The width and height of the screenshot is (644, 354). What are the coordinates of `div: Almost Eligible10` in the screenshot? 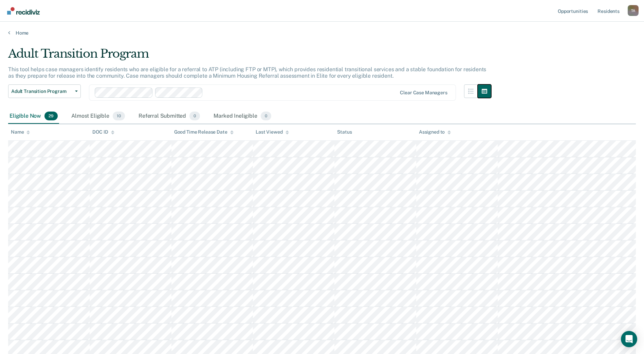 It's located at (98, 116).